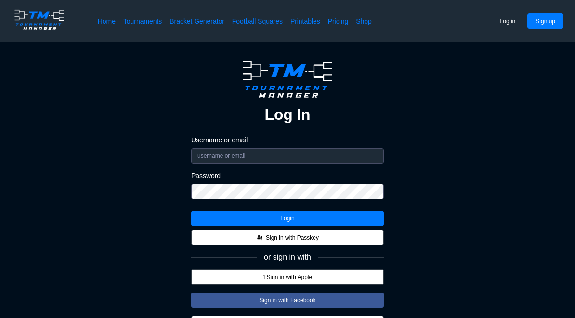 The height and width of the screenshot is (318, 575). I want to click on img: FIDO_Passkey_mark_A_black.dc59a8f8c48711c442e90af6bb0a51e0.svg, so click(260, 238).